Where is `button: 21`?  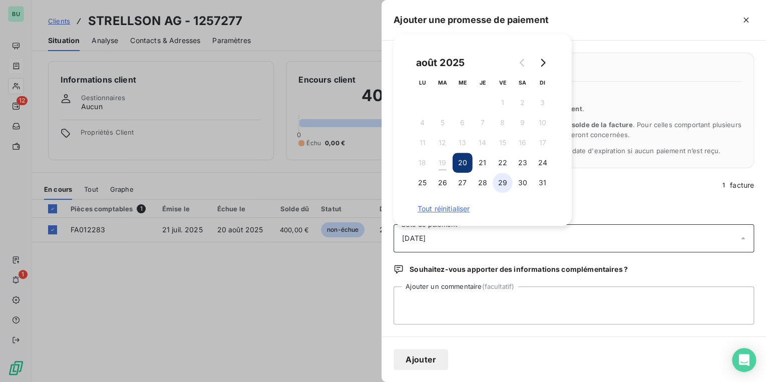 button: 21 is located at coordinates (483, 163).